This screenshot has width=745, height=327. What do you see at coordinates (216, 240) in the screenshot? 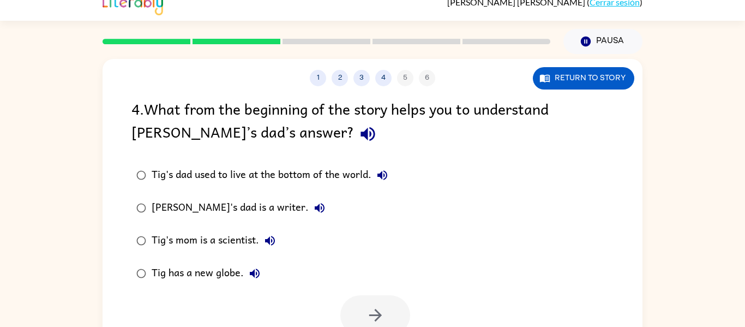
I see `div: Tig's mom is a scientist.` at bounding box center [216, 240].